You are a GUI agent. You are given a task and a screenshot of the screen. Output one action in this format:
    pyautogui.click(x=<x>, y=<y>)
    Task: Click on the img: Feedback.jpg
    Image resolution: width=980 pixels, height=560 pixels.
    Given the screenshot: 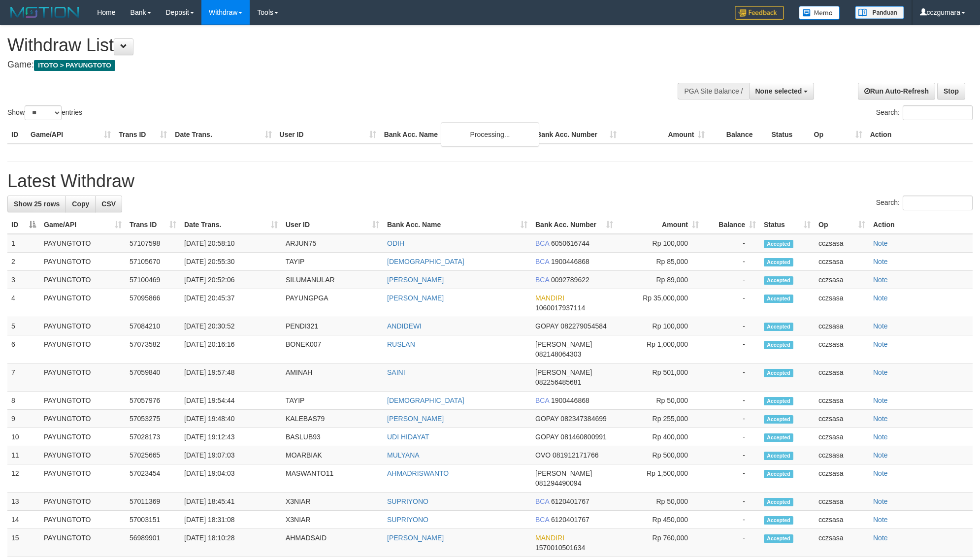 What is the action you would take?
    pyautogui.click(x=759, y=13)
    